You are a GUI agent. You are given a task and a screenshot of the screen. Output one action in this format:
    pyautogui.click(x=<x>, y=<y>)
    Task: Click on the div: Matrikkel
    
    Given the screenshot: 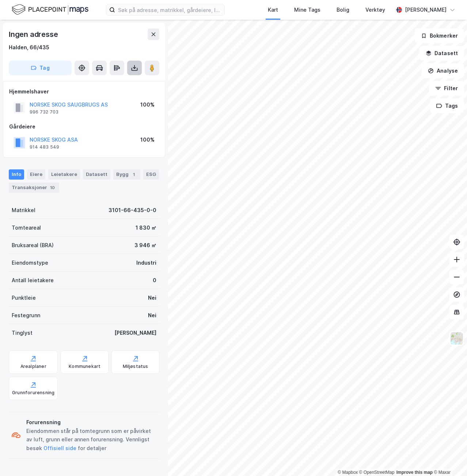 What is the action you would take?
    pyautogui.click(x=23, y=211)
    